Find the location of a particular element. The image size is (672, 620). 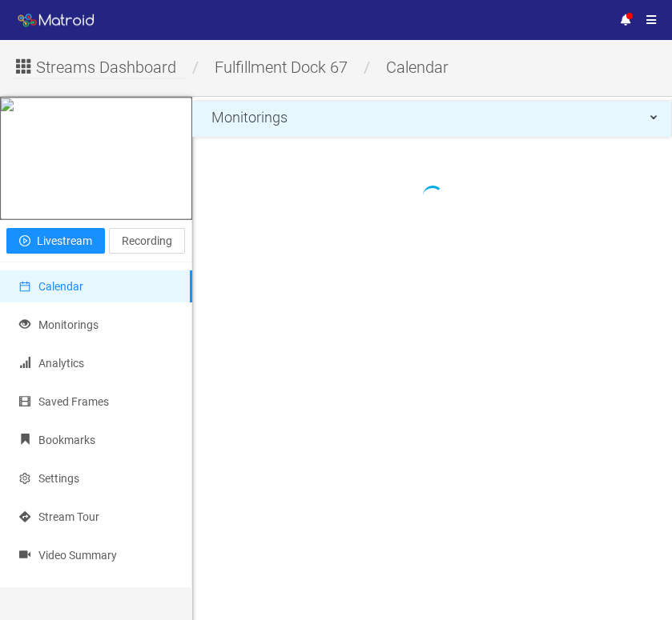

span: Livestream is located at coordinates (64, 241).